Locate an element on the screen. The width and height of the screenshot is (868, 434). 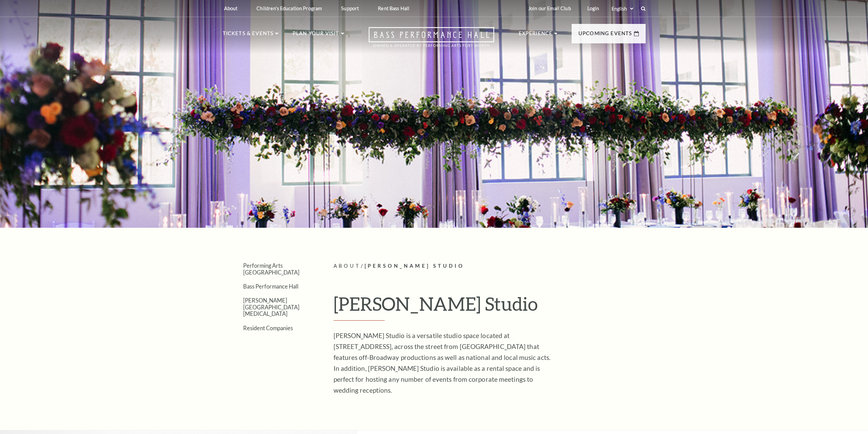
p: Children's Education Program is located at coordinates (289, 8).